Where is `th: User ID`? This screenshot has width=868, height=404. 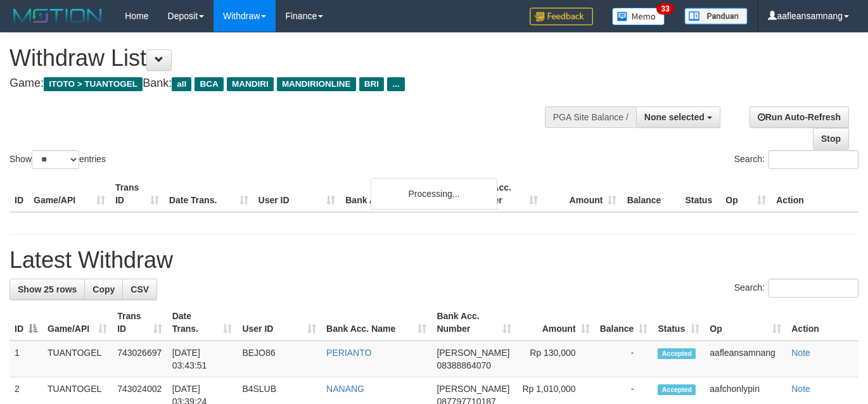 th: User ID is located at coordinates (297, 194).